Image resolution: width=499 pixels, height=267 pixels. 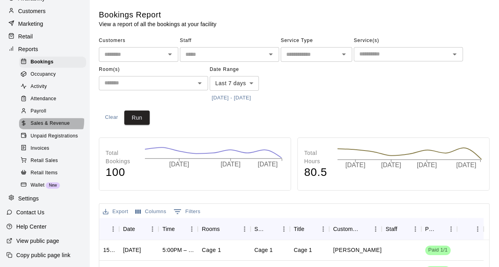 I want to click on p: Reports, so click(x=28, y=49).